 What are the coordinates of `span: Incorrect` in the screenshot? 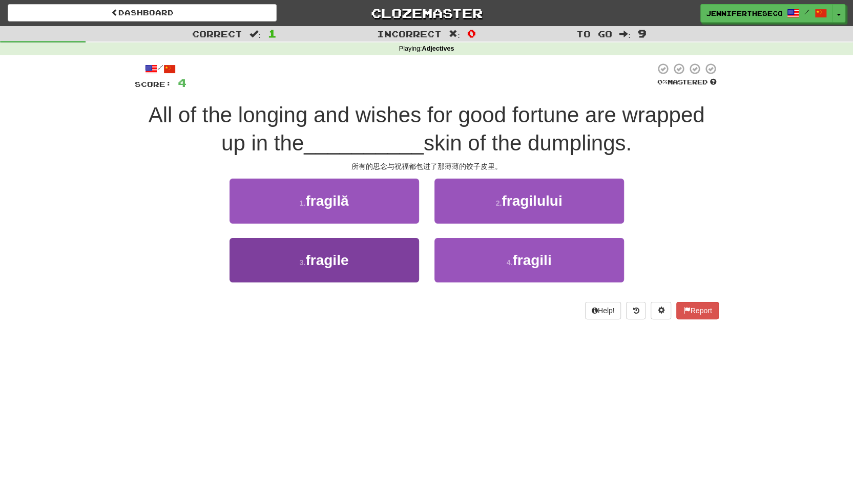 It's located at (409, 34).